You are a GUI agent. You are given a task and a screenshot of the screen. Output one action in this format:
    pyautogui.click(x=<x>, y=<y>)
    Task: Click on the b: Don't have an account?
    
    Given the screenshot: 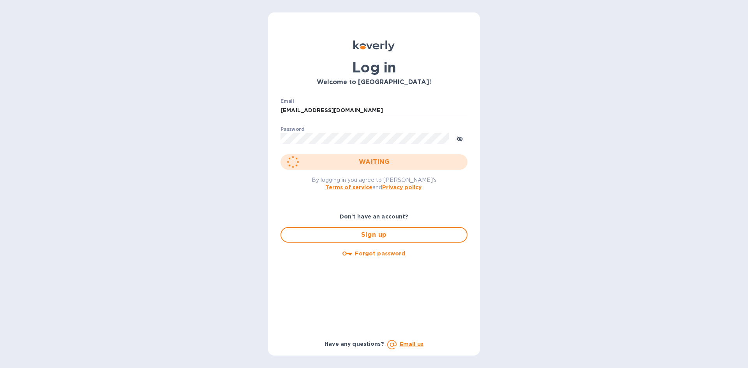 What is the action you would take?
    pyautogui.click(x=374, y=217)
    